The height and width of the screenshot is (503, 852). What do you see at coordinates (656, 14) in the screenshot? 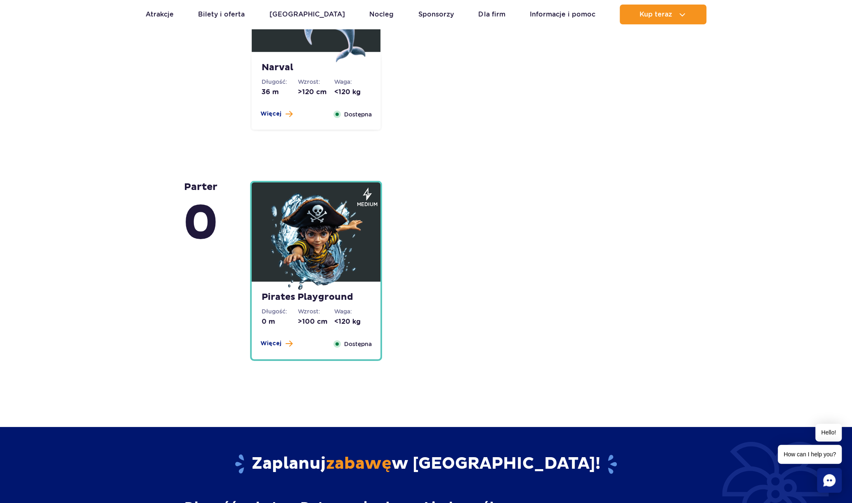
I see `span: Kup teraz` at bounding box center [656, 14].